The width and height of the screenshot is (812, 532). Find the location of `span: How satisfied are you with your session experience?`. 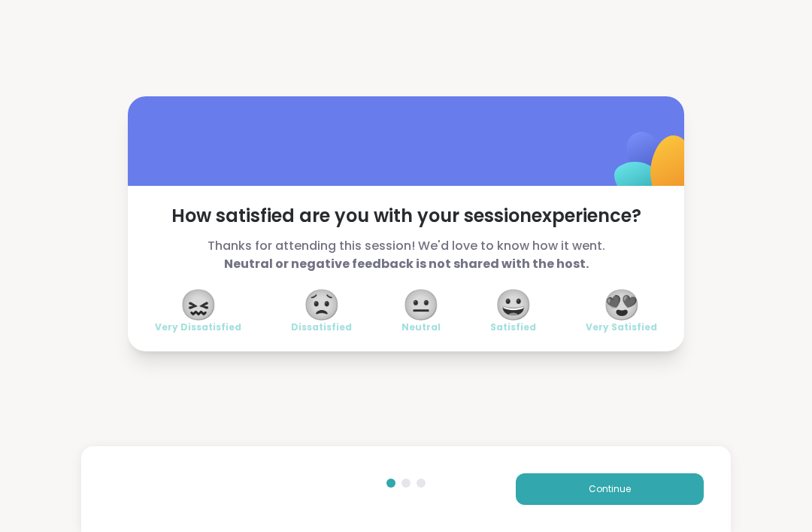

span: How satisfied are you with your session experience? is located at coordinates (406, 216).